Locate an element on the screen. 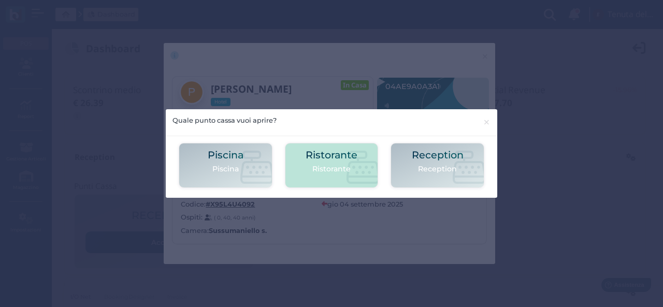 This screenshot has width=663, height=307. h5: Quale punto cassa vuoi aprire? is located at coordinates (224, 120).